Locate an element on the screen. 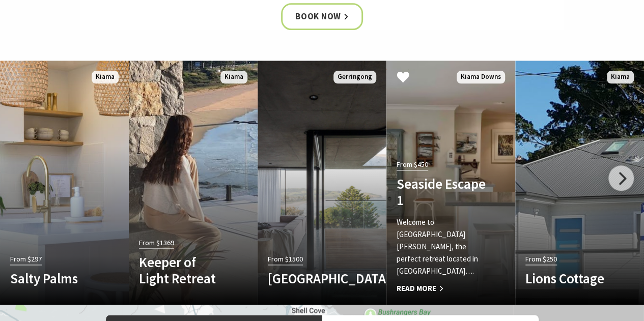 This screenshot has width=644, height=321. span: From $250 is located at coordinates (541, 259).